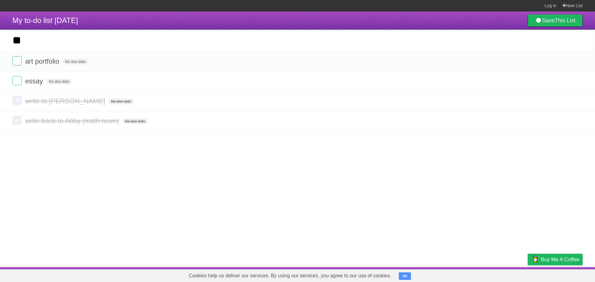 Image resolution: width=595 pixels, height=282 pixels. What do you see at coordinates (555, 259) in the screenshot?
I see `a: Buy me a coffee` at bounding box center [555, 259].